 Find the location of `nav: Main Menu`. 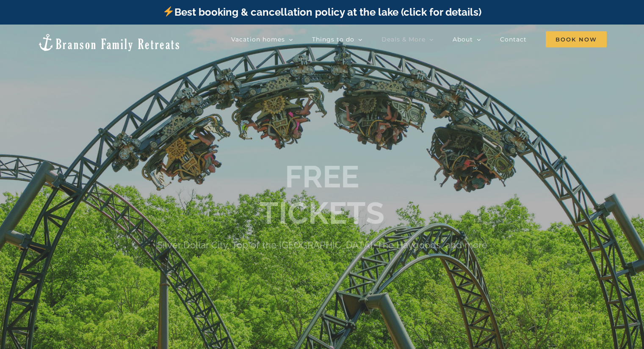

nav: Main Menu is located at coordinates (419, 39).